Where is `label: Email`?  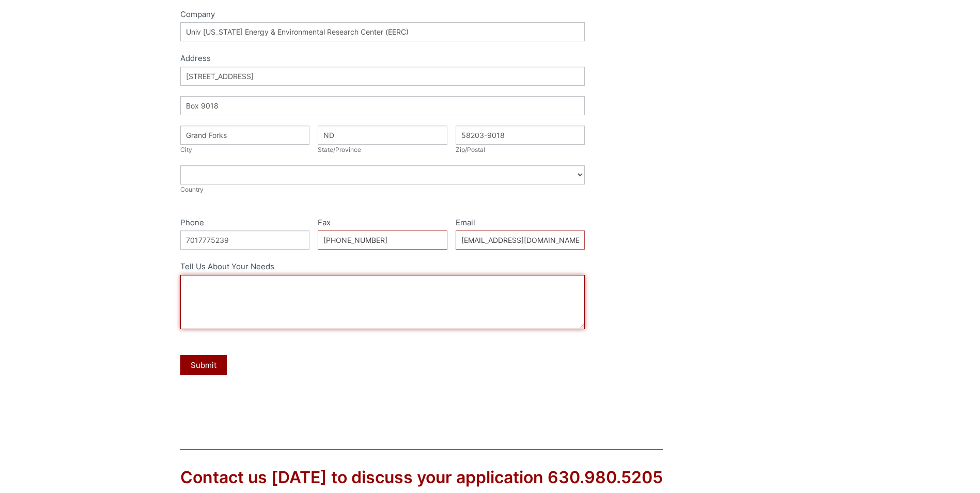 label: Email is located at coordinates (520, 223).